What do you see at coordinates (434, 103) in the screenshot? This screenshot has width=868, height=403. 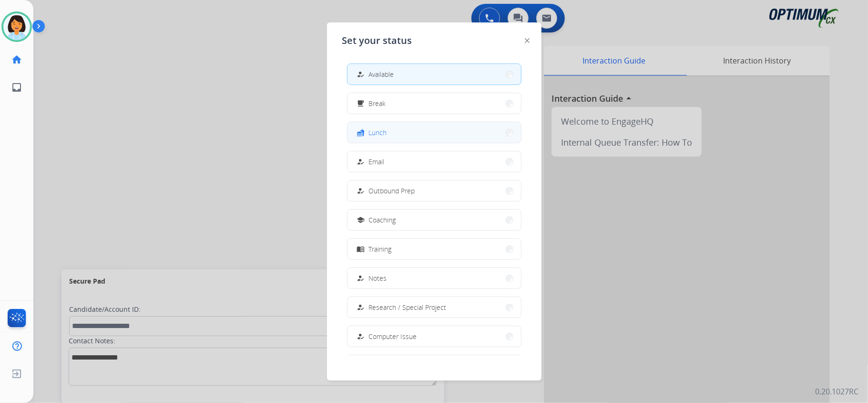 I see `button: Break` at bounding box center [434, 103].